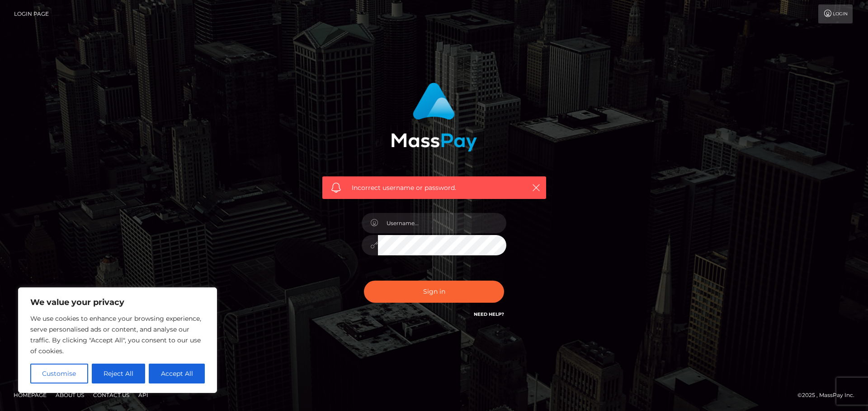 The width and height of the screenshot is (868, 411). I want to click on button: Accept All, so click(177, 374).